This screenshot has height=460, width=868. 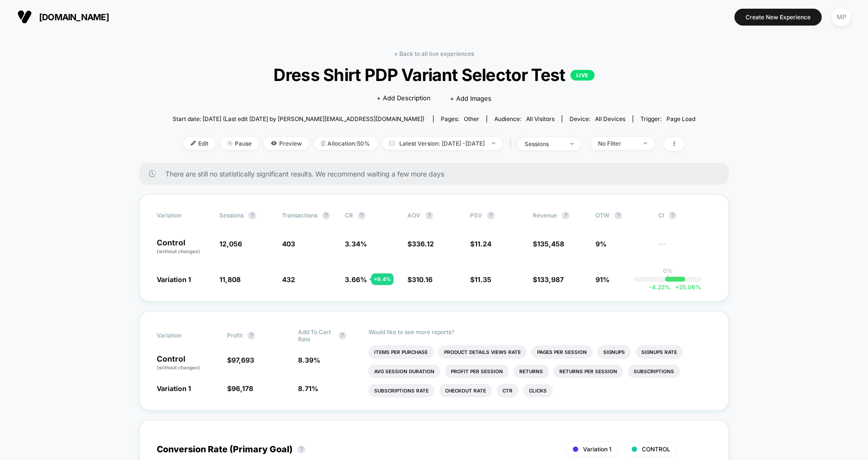 I want to click on p: 0%, so click(x=668, y=271).